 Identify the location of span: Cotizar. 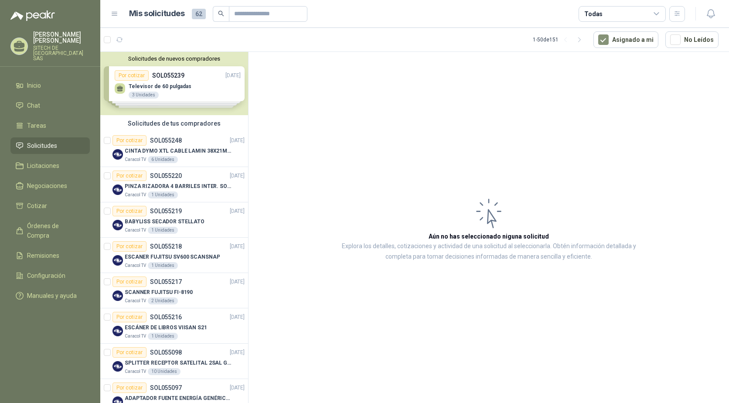
(37, 206).